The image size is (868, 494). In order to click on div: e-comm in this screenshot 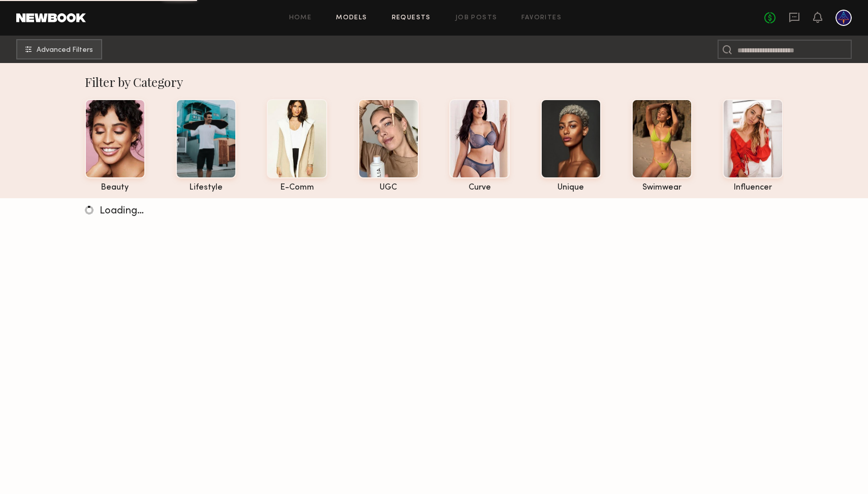, I will do `click(297, 188)`.